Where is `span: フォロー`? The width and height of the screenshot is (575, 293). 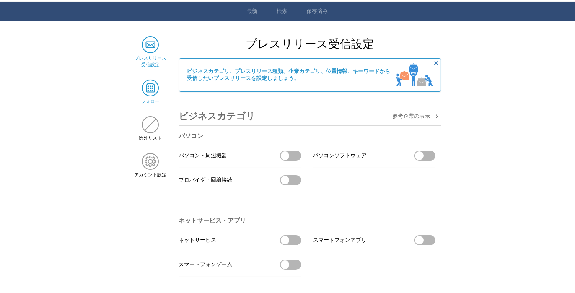
span: フォロー is located at coordinates (150, 101).